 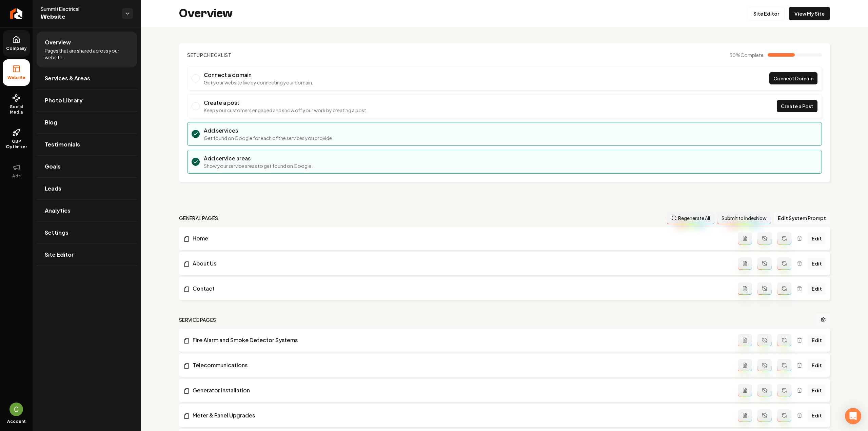 I want to click on p: Get found on Google for each of the services you provide., so click(x=268, y=138).